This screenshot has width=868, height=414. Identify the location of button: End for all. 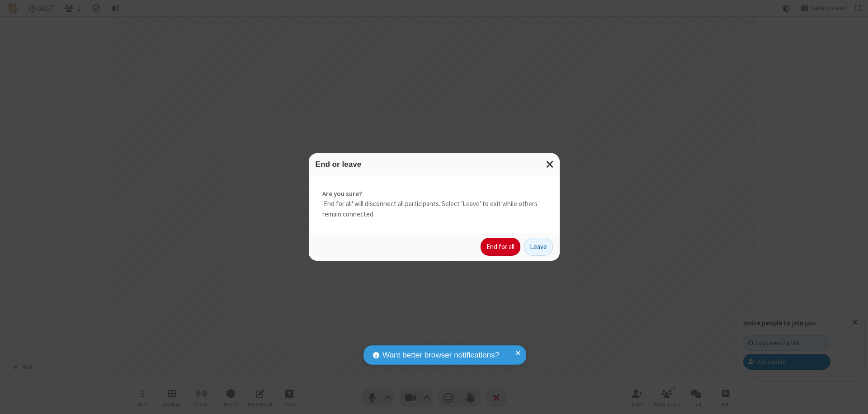
(500, 247).